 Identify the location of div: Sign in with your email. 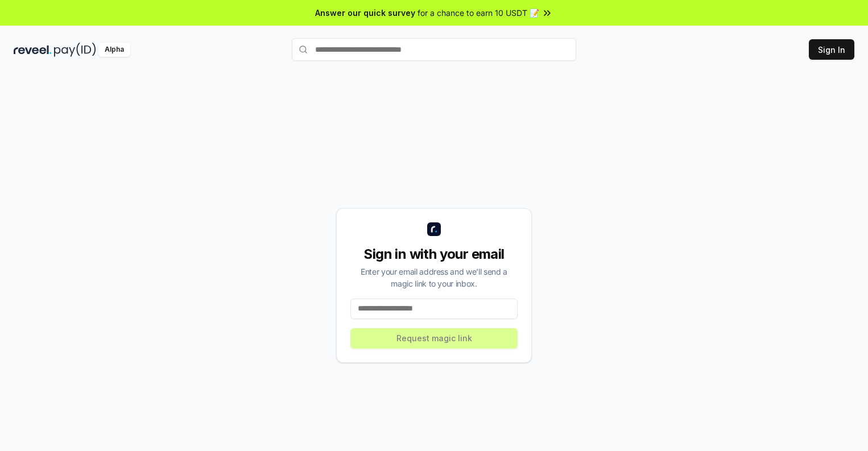
(434, 254).